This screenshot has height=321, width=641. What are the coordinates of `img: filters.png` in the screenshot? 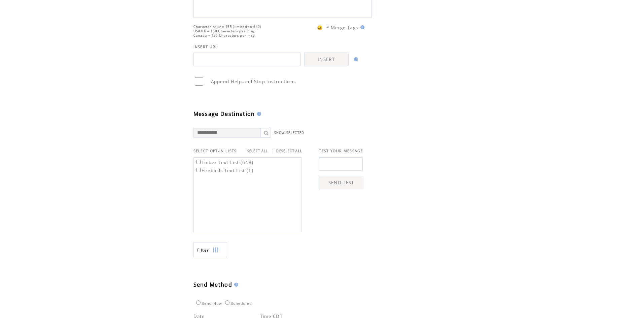 It's located at (216, 250).